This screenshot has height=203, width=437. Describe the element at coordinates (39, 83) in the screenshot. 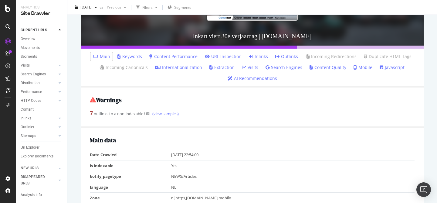

I see `a: Distribution` at that location.